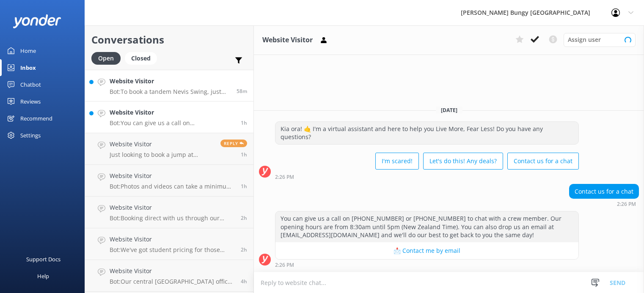  I want to click on button: 📩 Contact me by email, so click(427, 251).